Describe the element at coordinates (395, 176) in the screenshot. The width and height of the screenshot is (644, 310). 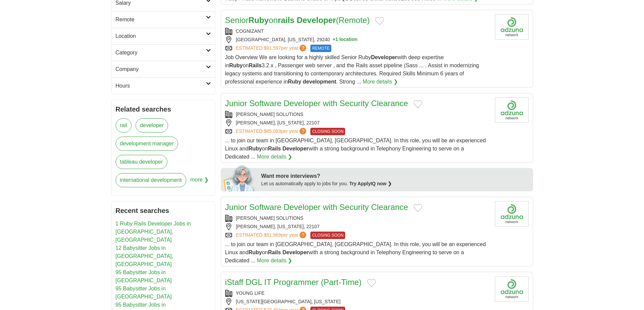
I see `div: Want more interviews?` at that location.